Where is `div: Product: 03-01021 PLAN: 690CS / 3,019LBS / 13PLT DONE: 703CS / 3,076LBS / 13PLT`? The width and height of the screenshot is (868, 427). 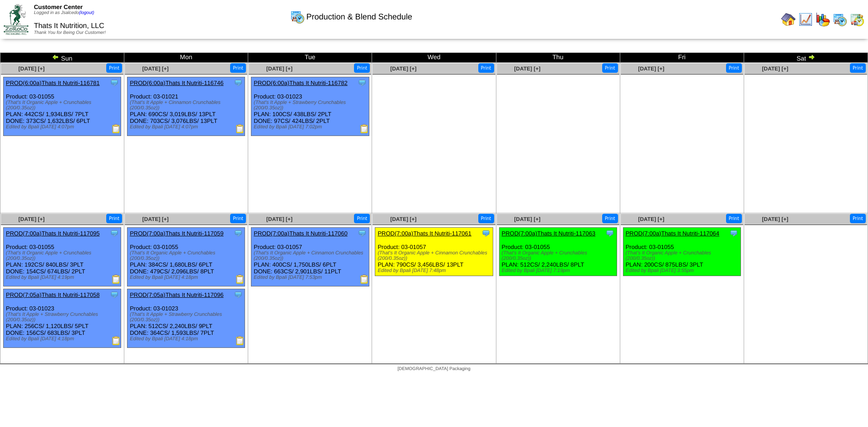
div: Product: 03-01021 PLAN: 690CS / 3,019LBS / 13PLT DONE: 703CS / 3,076LBS / 13PLT is located at coordinates (186, 107).